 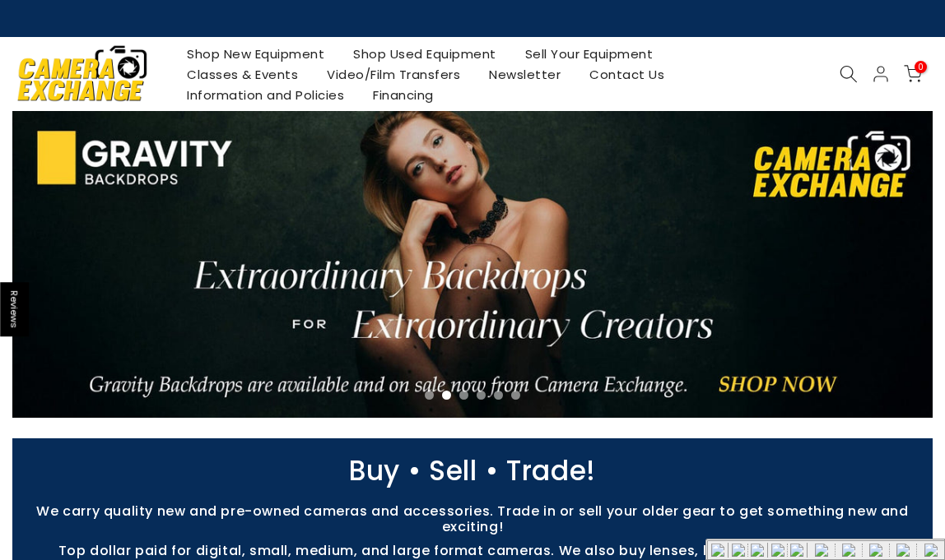 I want to click on a: Shop New Equipment, so click(x=256, y=54).